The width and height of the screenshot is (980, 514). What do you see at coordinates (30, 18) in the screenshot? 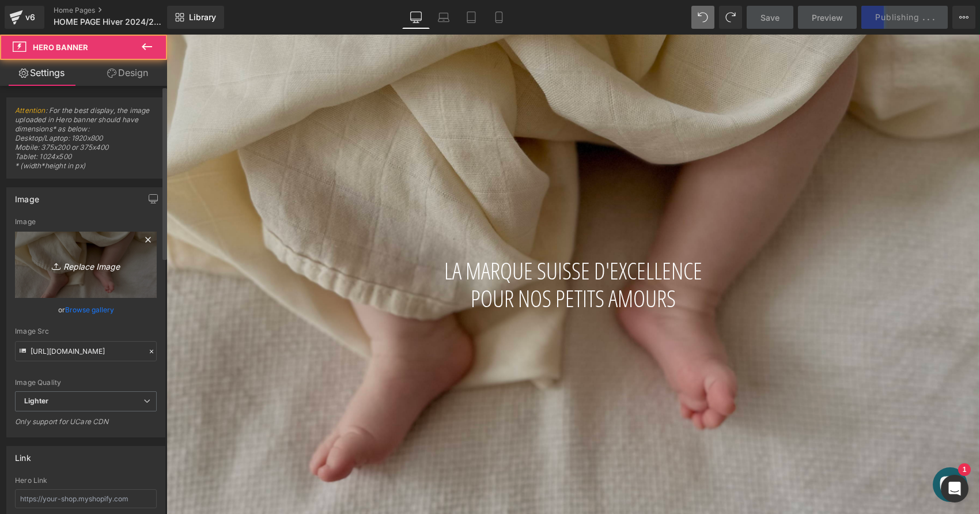
I see `div: v6` at bounding box center [30, 18].